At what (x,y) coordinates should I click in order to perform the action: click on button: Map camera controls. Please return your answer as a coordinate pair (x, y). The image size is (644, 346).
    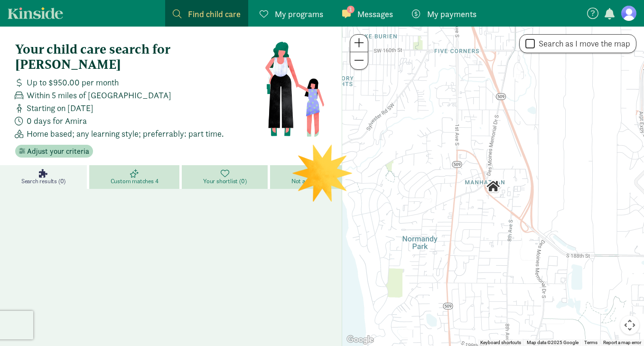
    Looking at the image, I should click on (630, 325).